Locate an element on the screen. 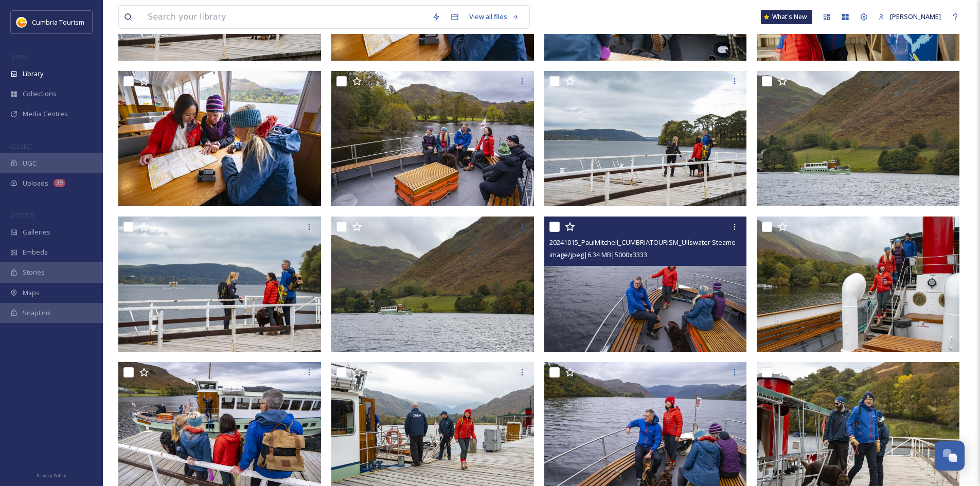 The width and height of the screenshot is (980, 486). span: WIDGETS is located at coordinates (22, 215).